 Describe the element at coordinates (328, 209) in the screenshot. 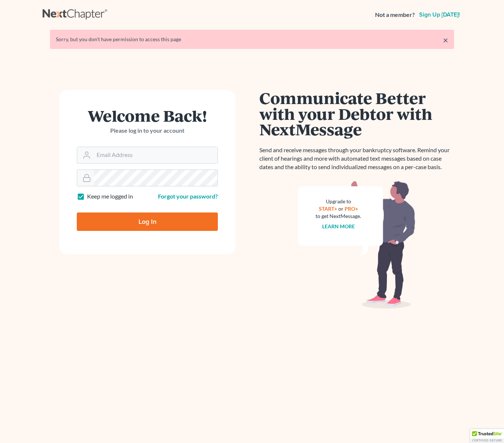

I see `a: START+` at that location.